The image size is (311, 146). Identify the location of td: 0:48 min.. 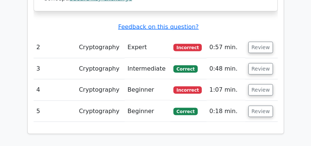
(226, 69).